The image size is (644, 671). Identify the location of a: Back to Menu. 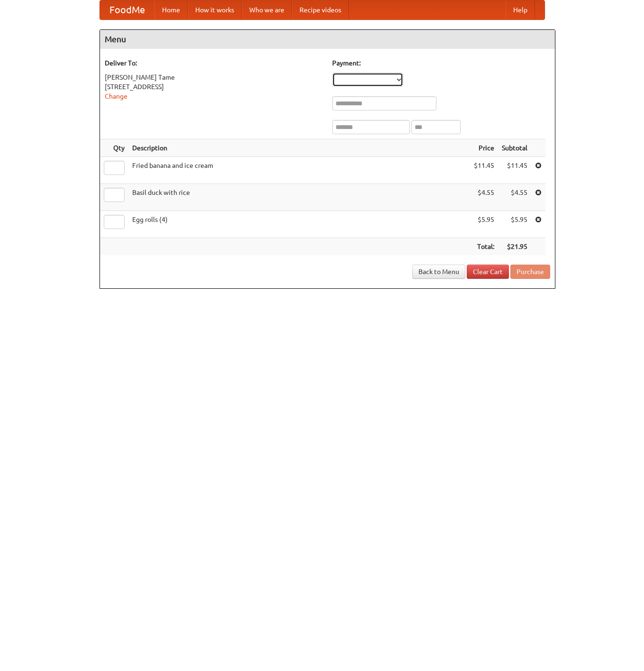
(439, 272).